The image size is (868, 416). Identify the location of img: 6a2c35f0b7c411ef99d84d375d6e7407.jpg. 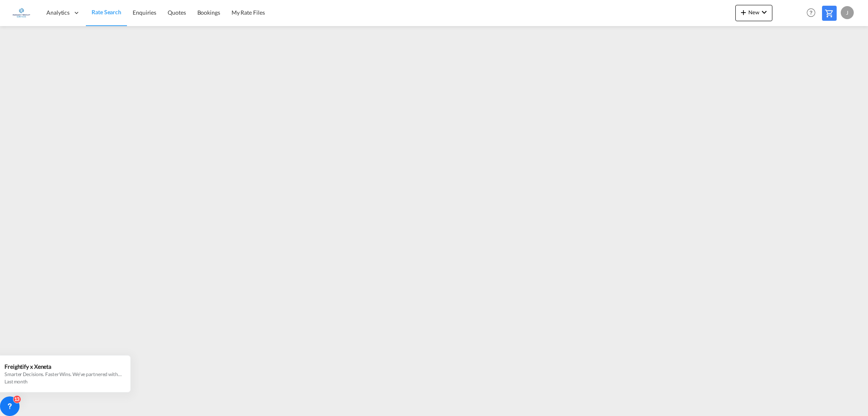
(21, 13).